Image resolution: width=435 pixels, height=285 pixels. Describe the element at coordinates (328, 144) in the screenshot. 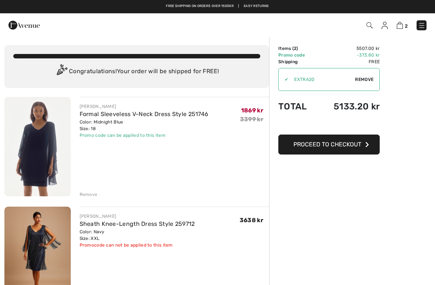

I see `span: Proceed to Checkout` at that location.